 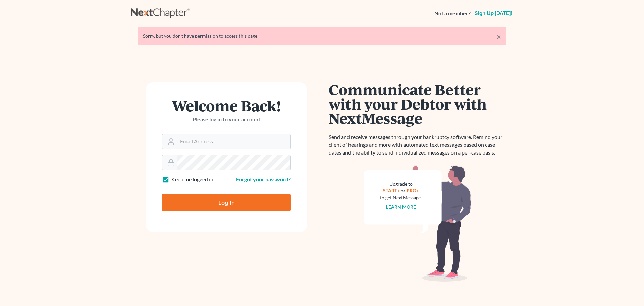 What do you see at coordinates (403, 191) in the screenshot?
I see `span: or` at bounding box center [403, 191].